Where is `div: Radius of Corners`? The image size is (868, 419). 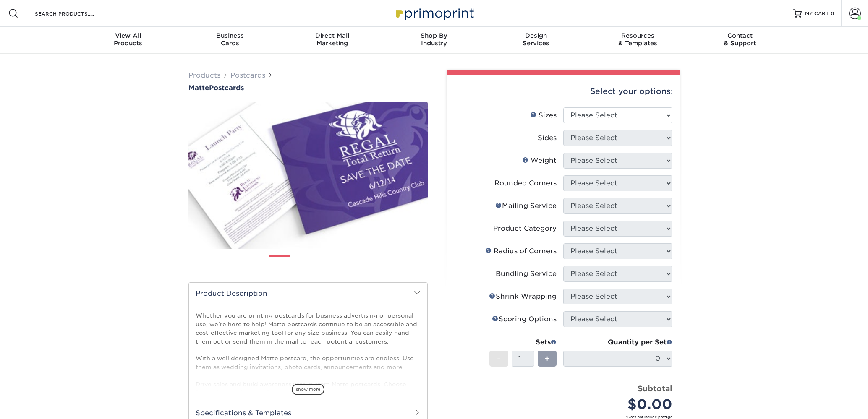
div: Radius of Corners is located at coordinates (521, 251).